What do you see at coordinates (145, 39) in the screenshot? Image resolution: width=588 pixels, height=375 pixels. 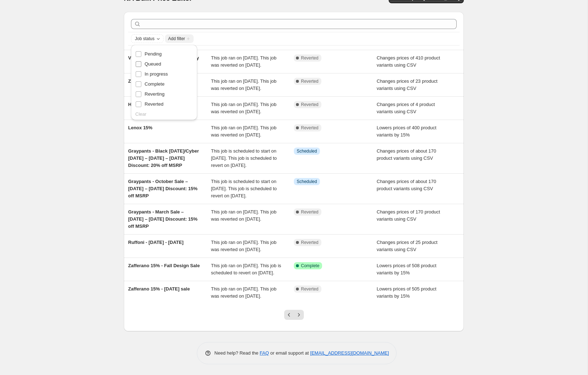 I see `span: Job status` at bounding box center [145, 39].